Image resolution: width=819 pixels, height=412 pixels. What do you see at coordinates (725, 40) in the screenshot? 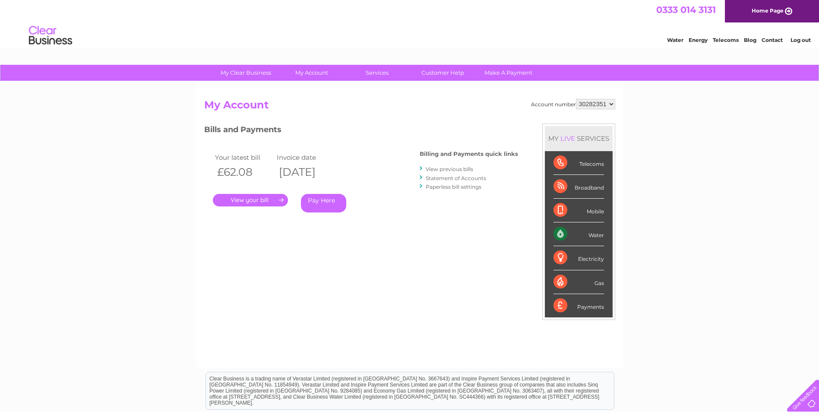
I see `a: Telecoms` at bounding box center [725, 40].